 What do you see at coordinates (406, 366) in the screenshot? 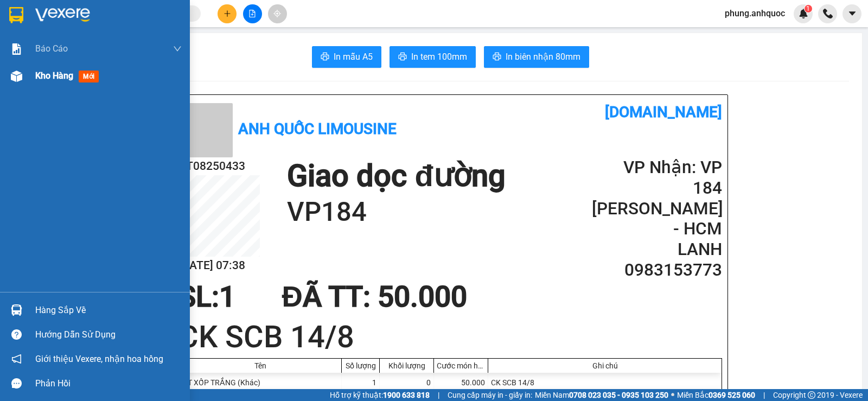
I see `div: Khối lượng` at bounding box center [406, 366].